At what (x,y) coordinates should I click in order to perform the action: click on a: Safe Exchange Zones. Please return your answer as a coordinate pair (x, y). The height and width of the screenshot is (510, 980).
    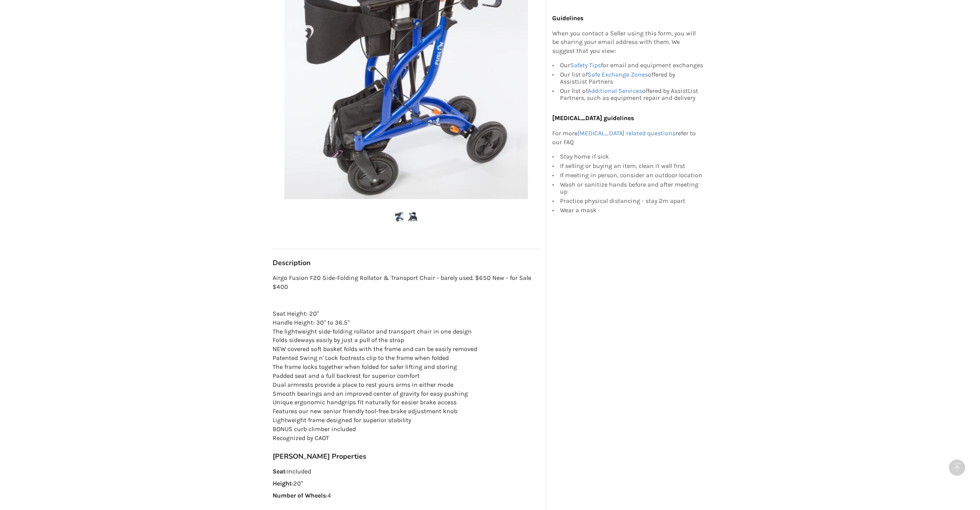
    Looking at the image, I should click on (617, 75).